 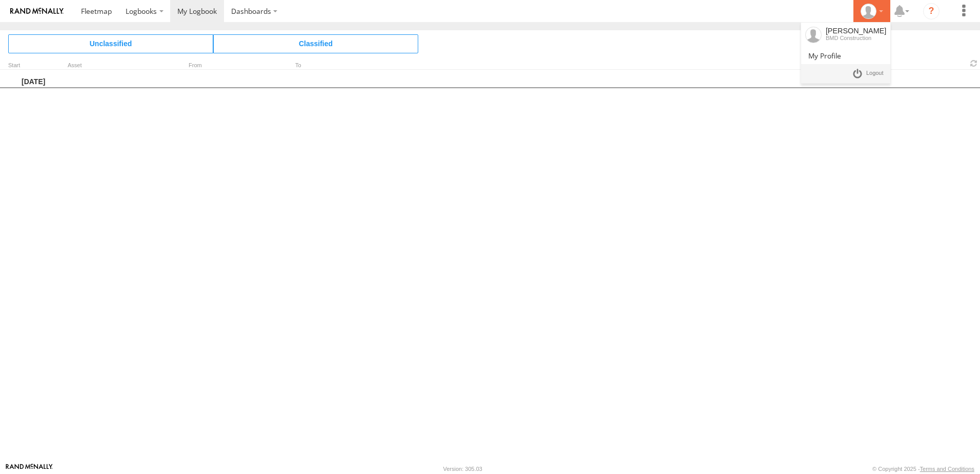 What do you see at coordinates (463, 469) in the screenshot?
I see `div: Version: 305.03` at bounding box center [463, 469].